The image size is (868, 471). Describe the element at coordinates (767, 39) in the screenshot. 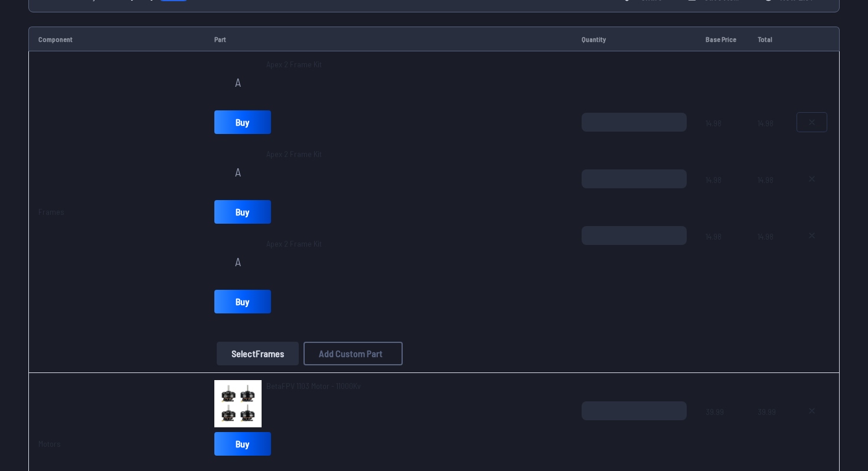

I see `td: Total` at that location.